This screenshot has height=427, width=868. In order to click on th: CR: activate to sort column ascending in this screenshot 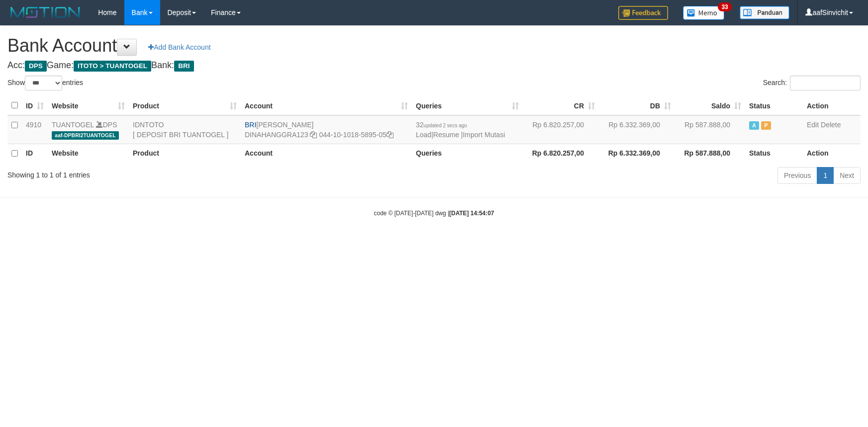, I will do `click(560, 105)`.